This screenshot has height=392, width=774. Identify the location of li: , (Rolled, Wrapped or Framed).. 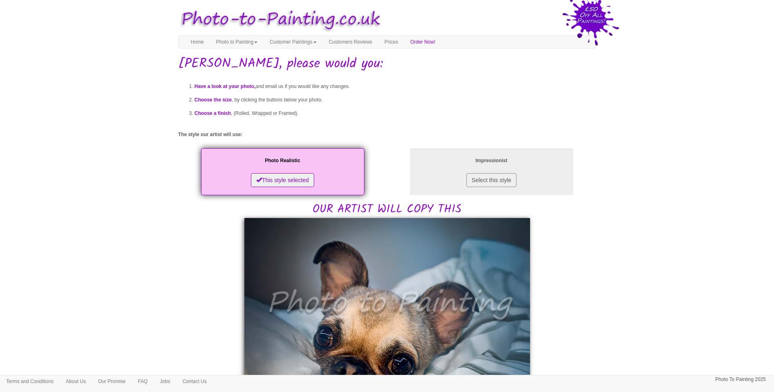
(395, 113).